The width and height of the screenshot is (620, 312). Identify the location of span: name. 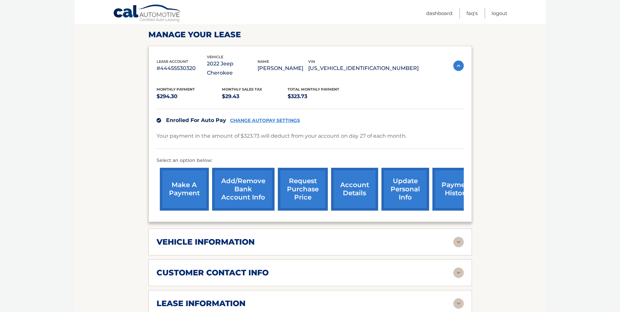
(263, 61).